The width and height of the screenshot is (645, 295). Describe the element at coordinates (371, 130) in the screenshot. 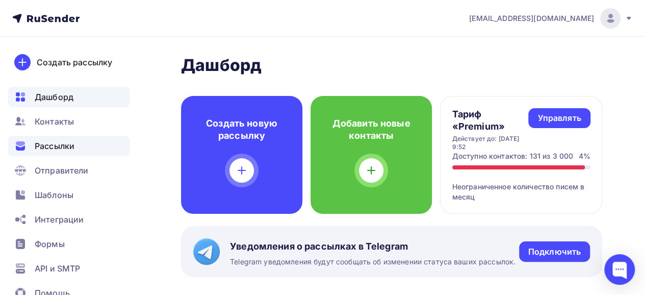

I see `h4: Добавить новые контакты` at that location.